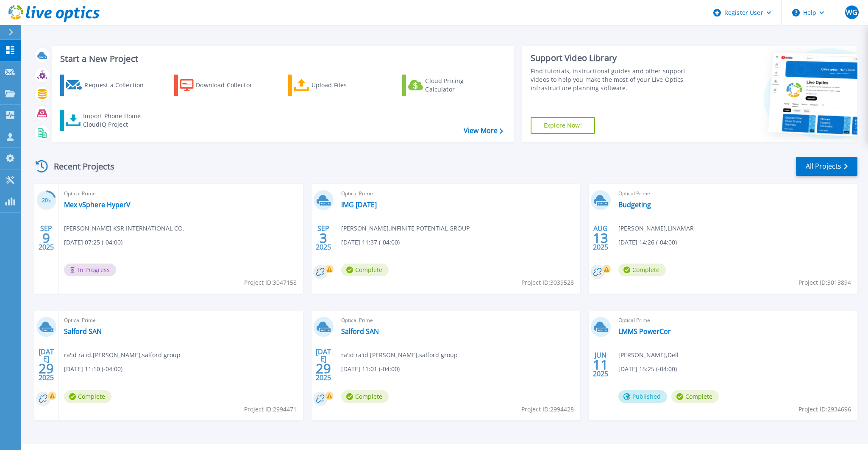 The height and width of the screenshot is (450, 868). What do you see at coordinates (616, 80) in the screenshot?
I see `div: Find tutorials, instructional guides and other support videos to help you make the most of your L...` at bounding box center [616, 80].